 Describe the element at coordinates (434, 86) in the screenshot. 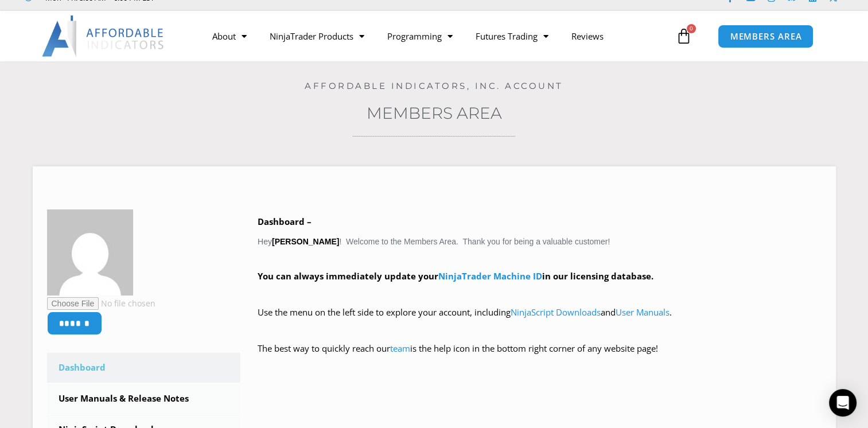

I see `a: Affordable Indicators, Inc. Account` at that location.